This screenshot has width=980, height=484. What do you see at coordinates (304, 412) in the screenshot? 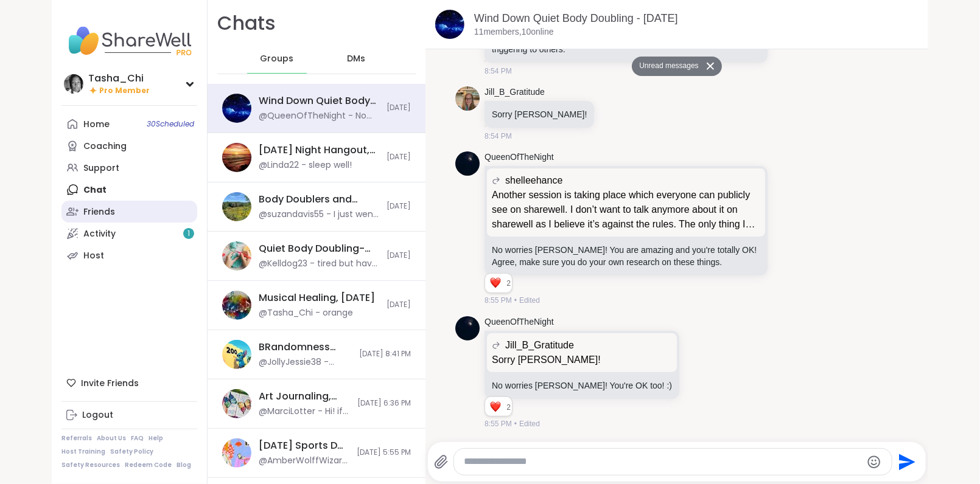
I see `div: @MarciLotter - Hi! if you have anything you want to cut like magazine pages to glue down or crayo...` at bounding box center [304, 412].